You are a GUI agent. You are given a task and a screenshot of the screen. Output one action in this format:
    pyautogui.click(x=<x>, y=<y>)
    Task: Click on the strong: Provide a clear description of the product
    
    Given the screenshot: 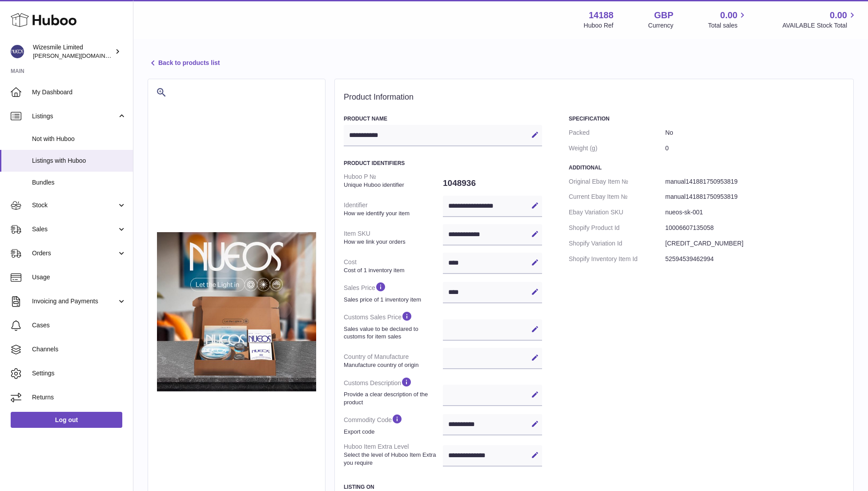 What is the action you would take?
    pyautogui.click(x=392, y=398)
    